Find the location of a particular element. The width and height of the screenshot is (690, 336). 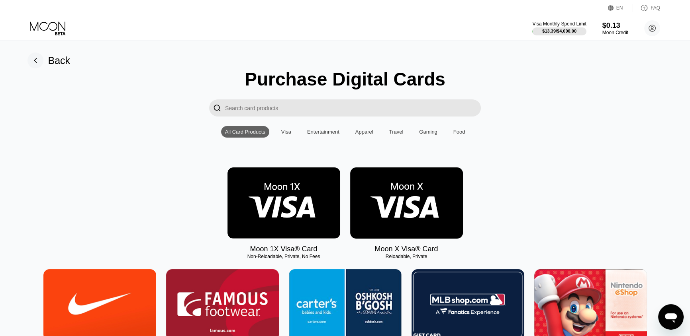

div: Reloadable, Private is located at coordinates (406, 257).